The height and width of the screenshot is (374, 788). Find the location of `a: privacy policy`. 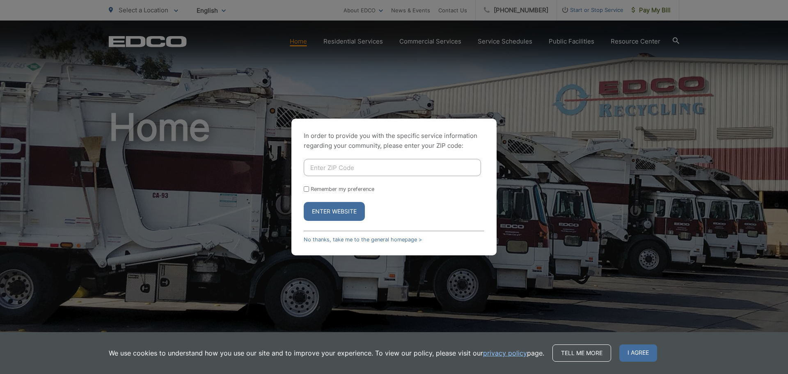

a: privacy policy is located at coordinates (505, 353).